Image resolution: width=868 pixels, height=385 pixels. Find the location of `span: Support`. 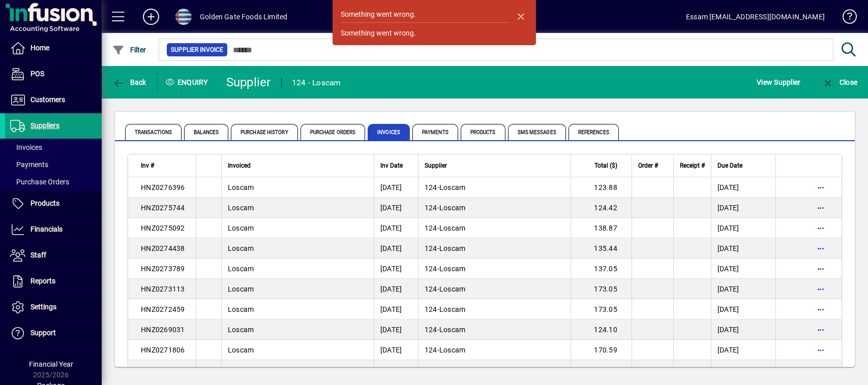

span: Support is located at coordinates (43, 332).